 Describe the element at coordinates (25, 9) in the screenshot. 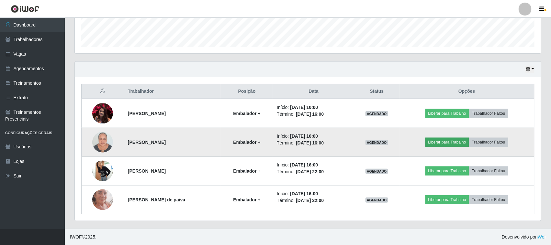

I see `img: CoreUI Logo` at that location.